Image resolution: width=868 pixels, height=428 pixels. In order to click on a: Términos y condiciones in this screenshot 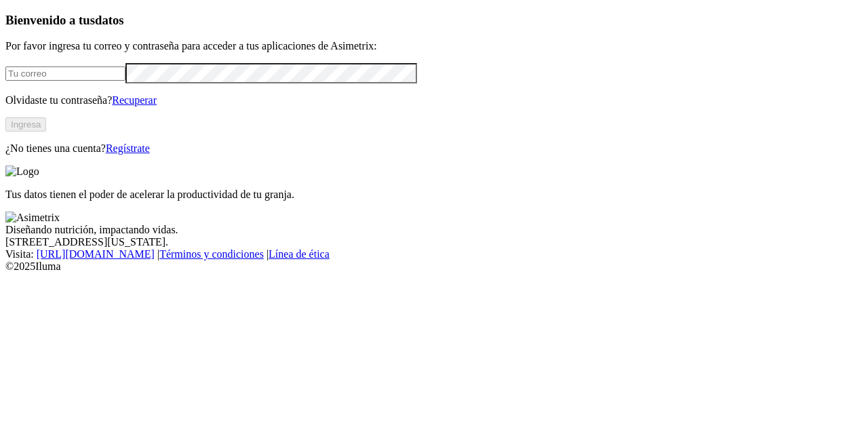, I will do `click(211, 254)`.